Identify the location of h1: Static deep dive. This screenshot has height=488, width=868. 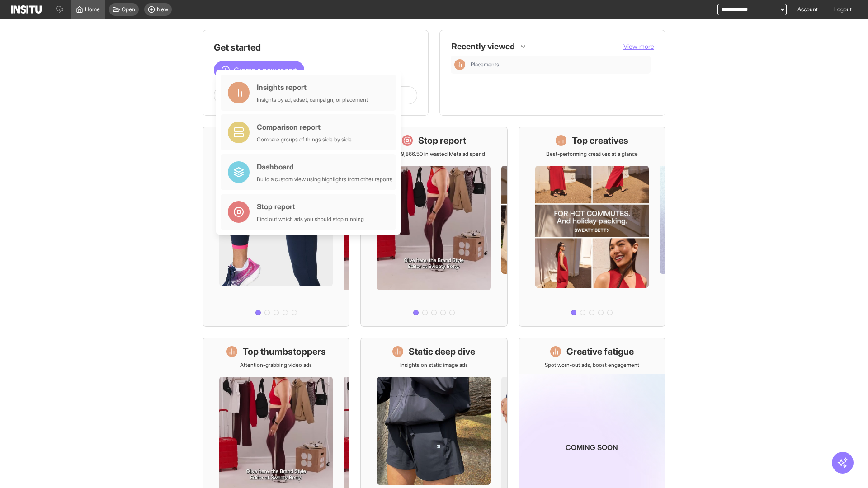
(442, 352).